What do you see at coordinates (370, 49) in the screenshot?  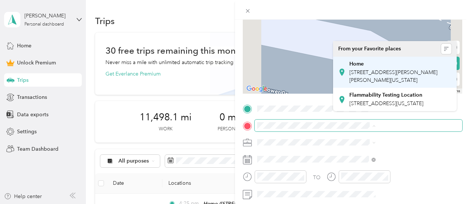 I see `span: From your Favorite places` at bounding box center [370, 49].